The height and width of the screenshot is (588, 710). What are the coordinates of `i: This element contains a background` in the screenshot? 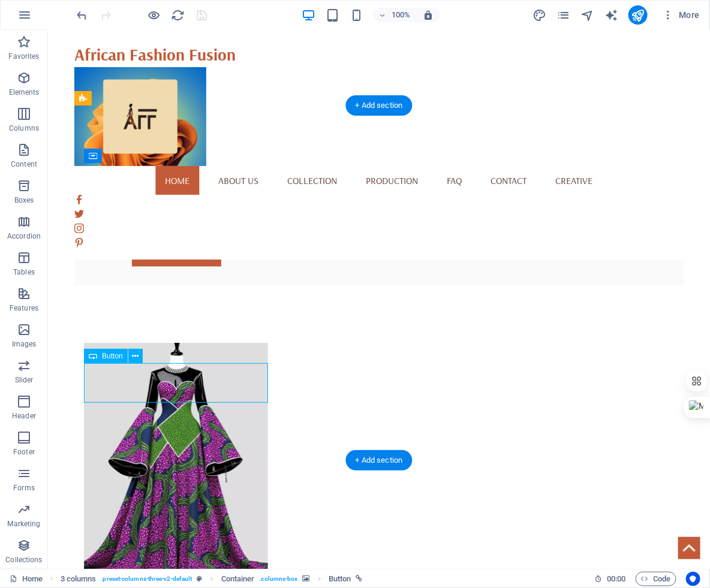 It's located at (307, 578).